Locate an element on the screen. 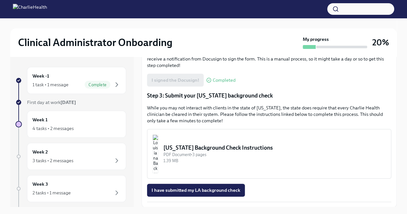  h6: Week -1 is located at coordinates (41, 76).